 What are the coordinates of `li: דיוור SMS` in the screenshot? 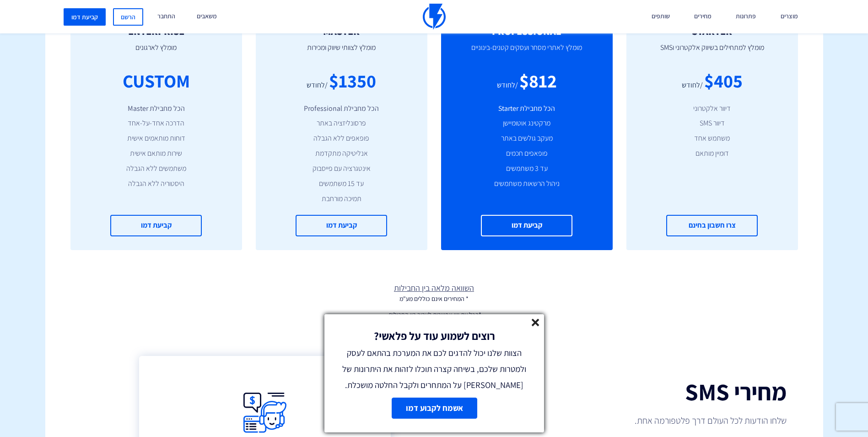 It's located at (712, 123).